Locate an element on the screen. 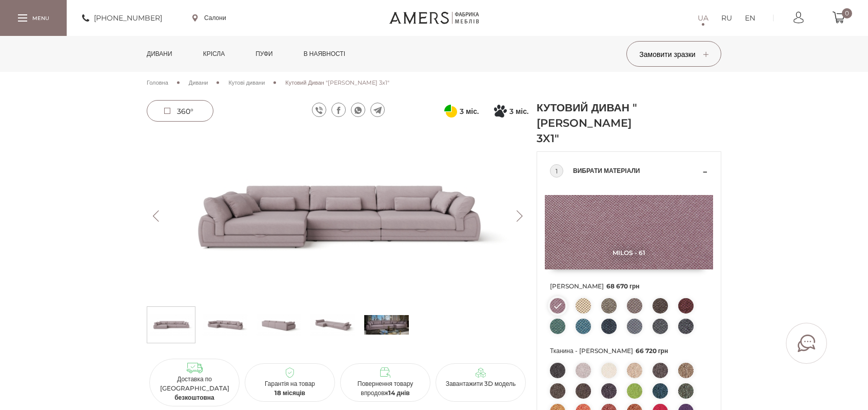  a: viber is located at coordinates (319, 110).